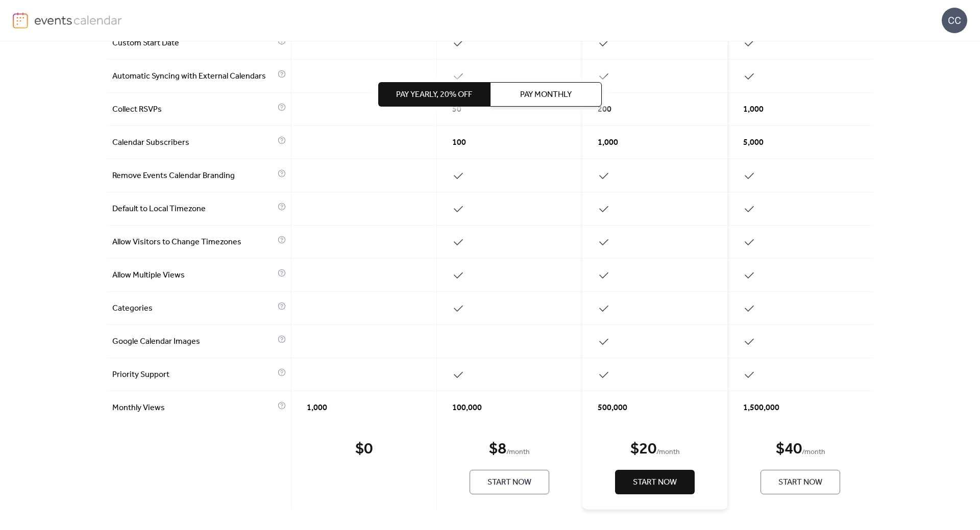 This screenshot has width=980, height=530. What do you see at coordinates (193, 209) in the screenshot?
I see `span: Default to Local Timezone` at bounding box center [193, 209].